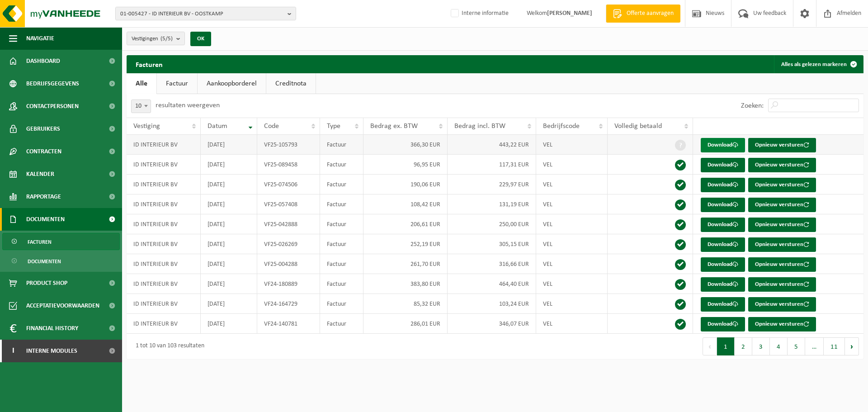 Image resolution: width=868 pixels, height=412 pixels. Describe the element at coordinates (147, 126) in the screenshot. I see `span: Vestiging` at that location.